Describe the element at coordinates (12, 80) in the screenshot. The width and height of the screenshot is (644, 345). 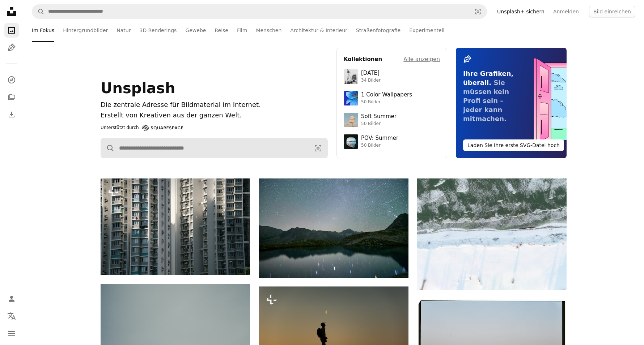
I see `a: Entdecken` at that location.